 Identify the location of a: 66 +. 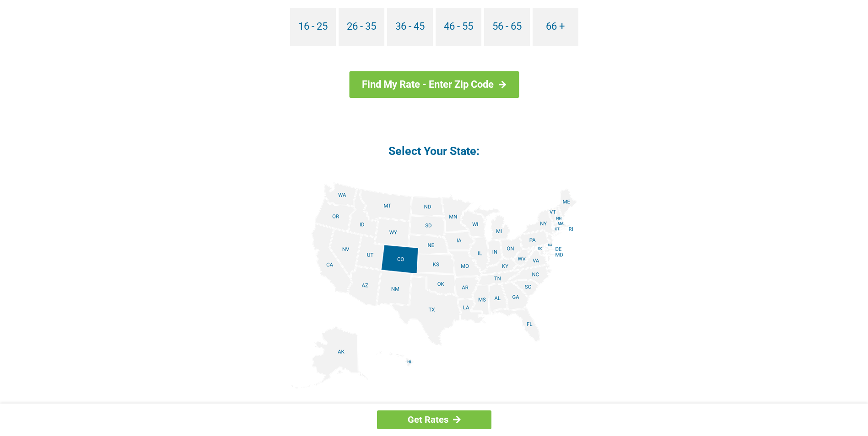
(555, 26).